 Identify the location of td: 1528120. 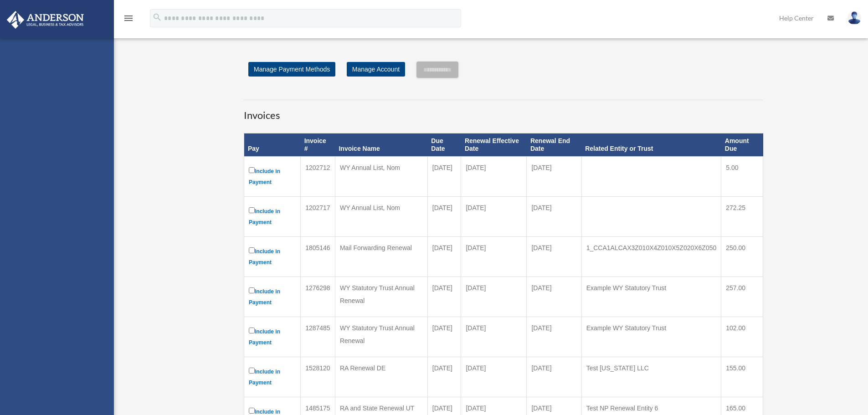
(318, 378).